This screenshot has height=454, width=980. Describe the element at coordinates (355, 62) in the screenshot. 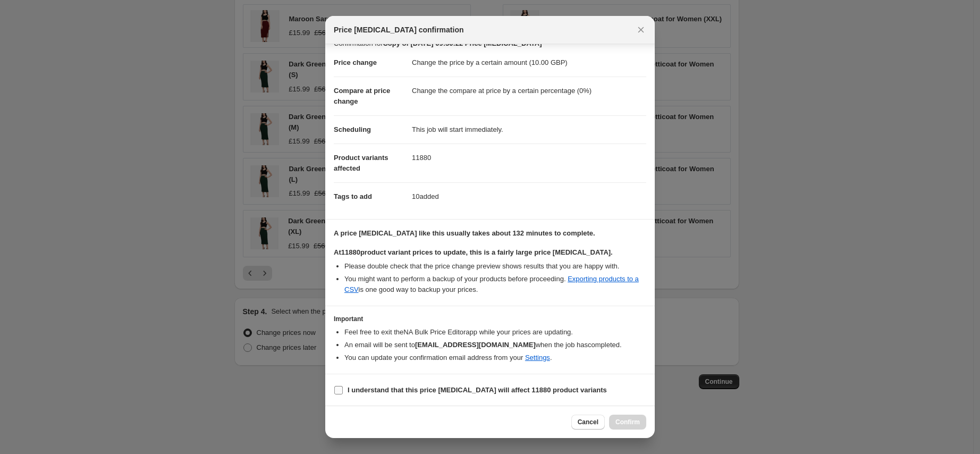

I see `span: Price change` at that location.